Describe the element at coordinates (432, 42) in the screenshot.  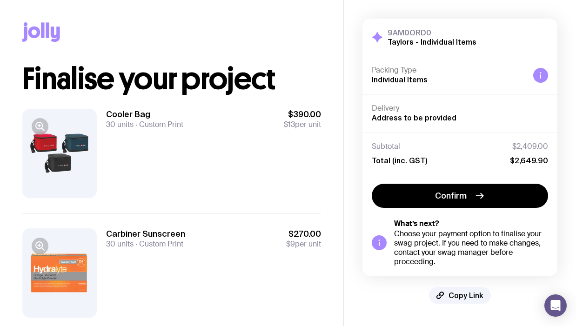
I see `h2: Taylors - Individual Items` at that location.